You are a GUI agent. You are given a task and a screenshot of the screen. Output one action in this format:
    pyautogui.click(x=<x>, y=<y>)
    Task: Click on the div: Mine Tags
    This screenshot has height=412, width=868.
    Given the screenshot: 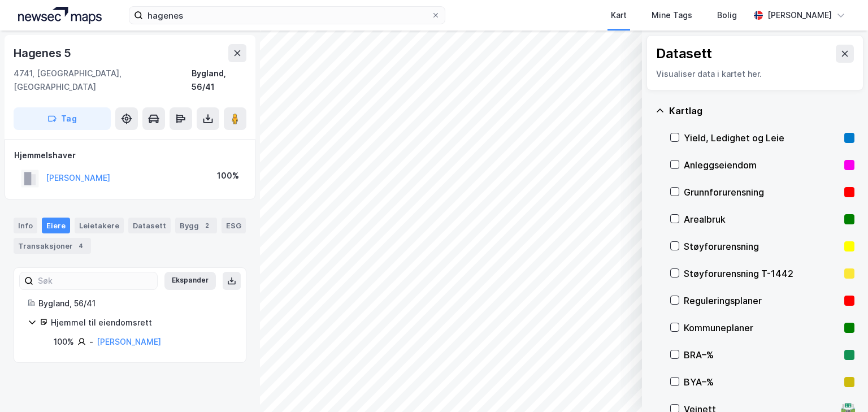 What is the action you would take?
    pyautogui.click(x=672, y=15)
    